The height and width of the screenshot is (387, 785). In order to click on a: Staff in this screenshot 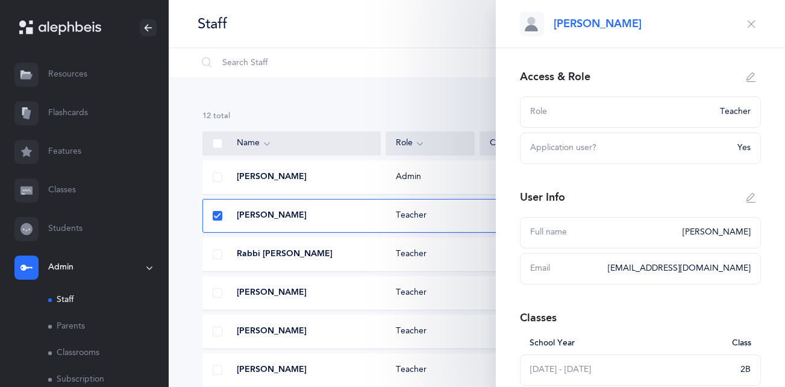, I will do `click(108, 300)`.